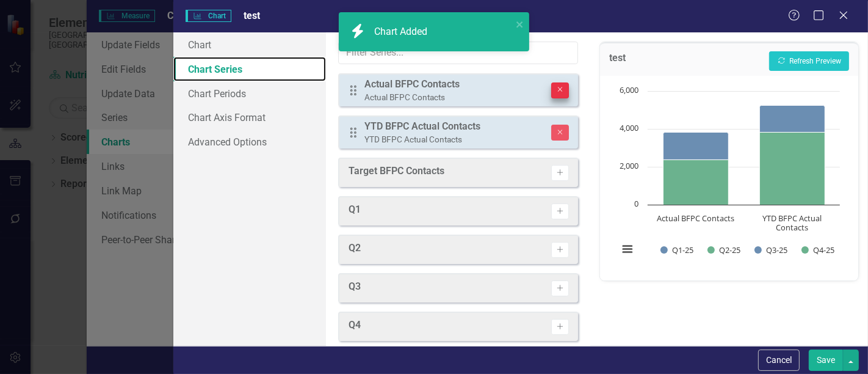 The image size is (868, 374). I want to click on div: Chart. Highcharts interactive chart., so click(728, 177).